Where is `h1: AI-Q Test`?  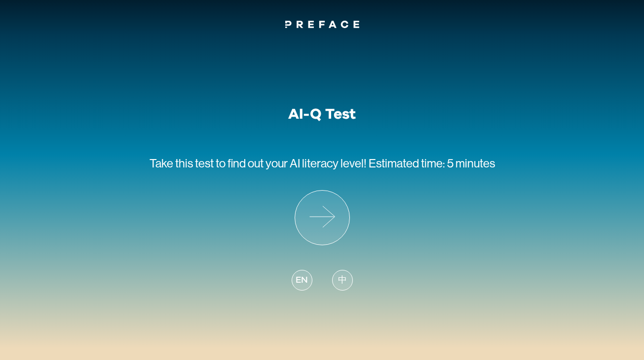
h1: AI-Q Test is located at coordinates (322, 114).